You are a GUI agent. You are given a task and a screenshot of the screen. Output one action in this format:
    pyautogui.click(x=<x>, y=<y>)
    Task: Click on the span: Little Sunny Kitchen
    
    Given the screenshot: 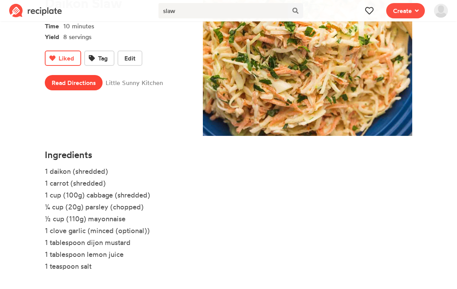 What is the action you would take?
    pyautogui.click(x=148, y=83)
    